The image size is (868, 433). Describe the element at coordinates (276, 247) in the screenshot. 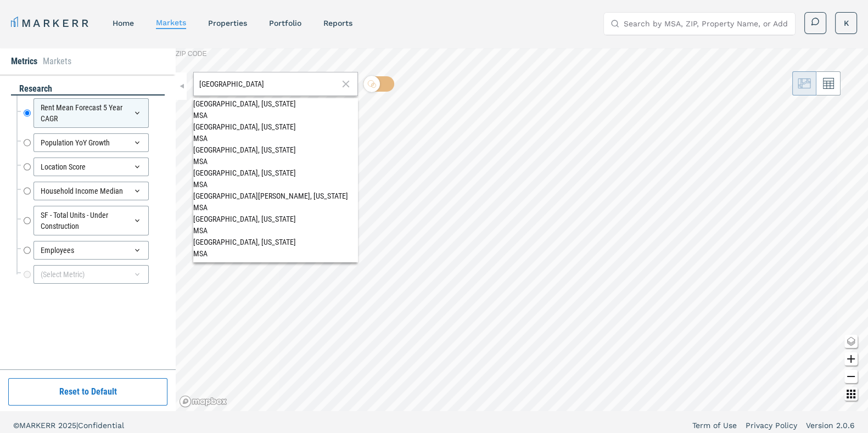

I see `span: Search Bar Suggestion Item: Richmond, Texas` at that location.